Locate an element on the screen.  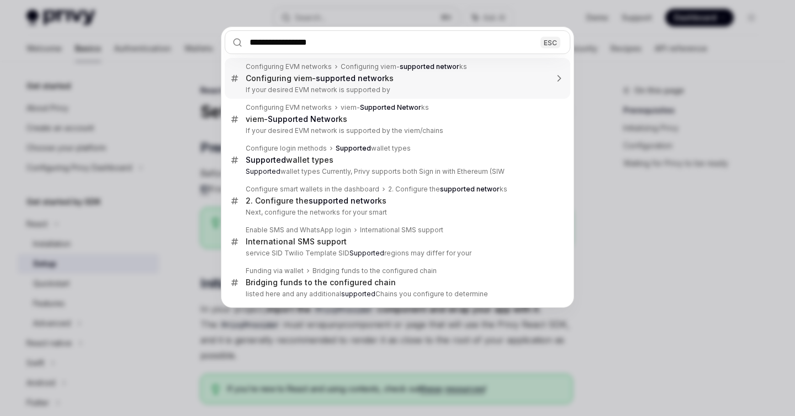
div: Configure smart wallets in the dashboard is located at coordinates (312, 189).